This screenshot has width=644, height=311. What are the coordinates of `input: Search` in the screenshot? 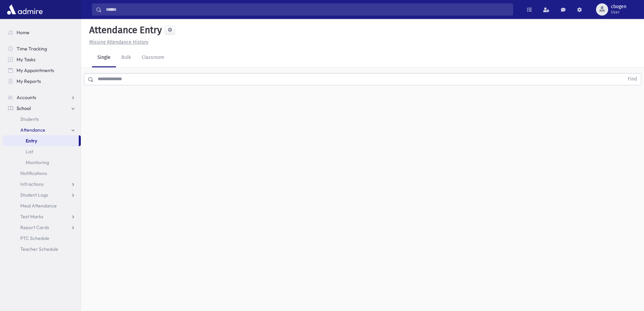 It's located at (307, 9).